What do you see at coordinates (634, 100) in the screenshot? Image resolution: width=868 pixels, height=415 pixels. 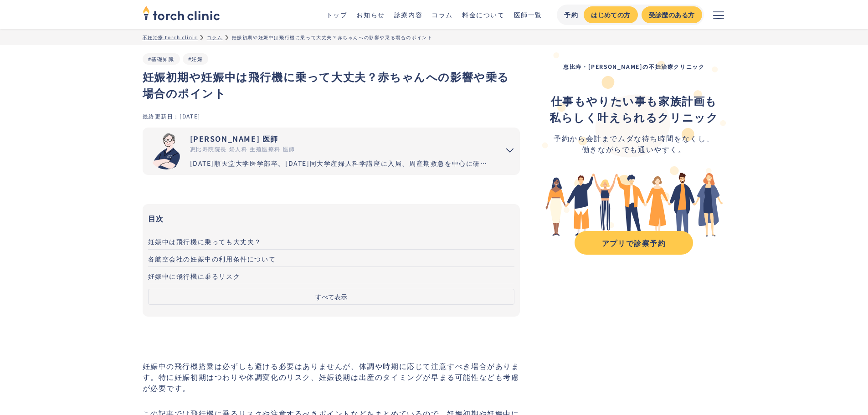 I see `strong: 仕事もやりたい事も家族計画も` at bounding box center [634, 100].